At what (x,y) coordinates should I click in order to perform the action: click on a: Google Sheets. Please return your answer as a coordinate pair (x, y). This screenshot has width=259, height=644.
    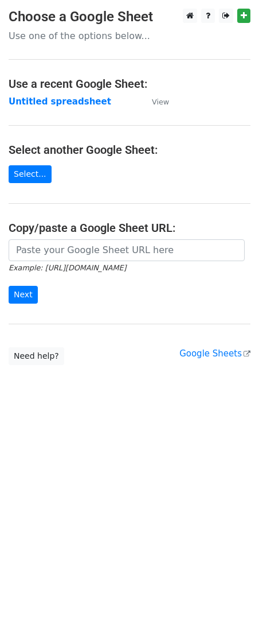
    Looking at the image, I should click on (215, 354).